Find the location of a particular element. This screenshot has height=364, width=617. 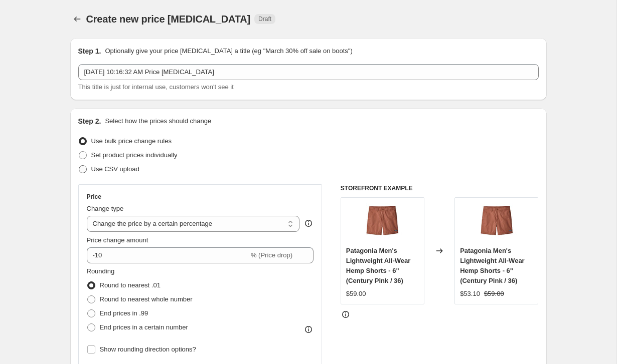

span: Round to nearest whole number is located at coordinates (146, 299).